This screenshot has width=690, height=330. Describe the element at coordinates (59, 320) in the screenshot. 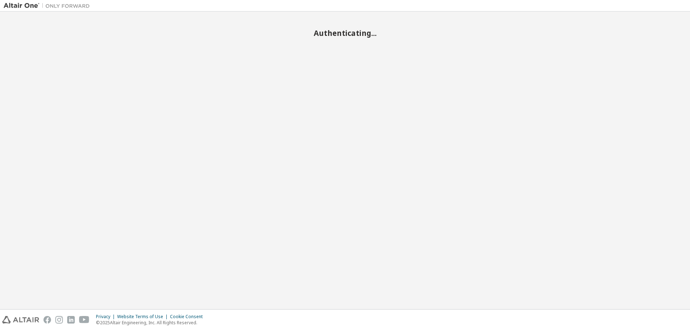

I see `img: instagram.svg` at that location.